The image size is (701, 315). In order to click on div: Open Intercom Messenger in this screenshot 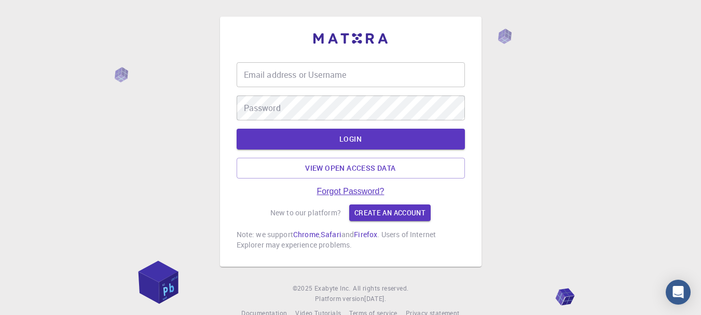, I will do `click(678, 292)`.